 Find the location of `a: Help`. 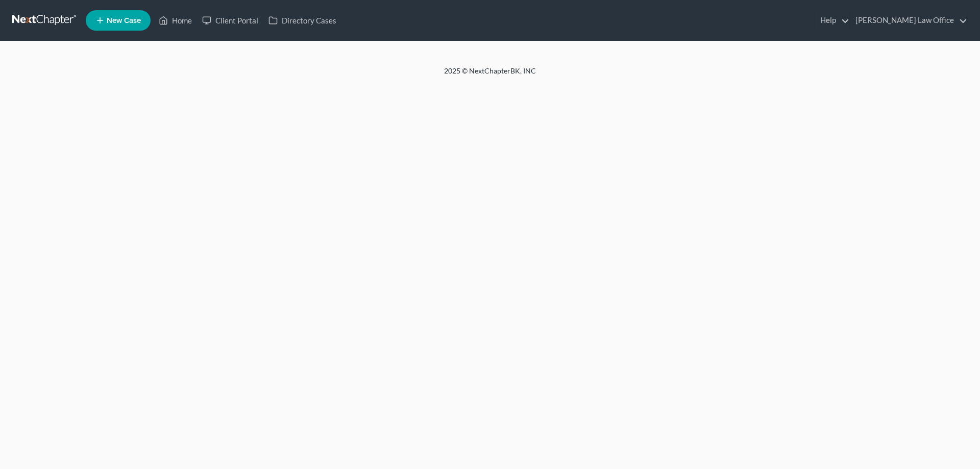

a: Help is located at coordinates (832, 20).